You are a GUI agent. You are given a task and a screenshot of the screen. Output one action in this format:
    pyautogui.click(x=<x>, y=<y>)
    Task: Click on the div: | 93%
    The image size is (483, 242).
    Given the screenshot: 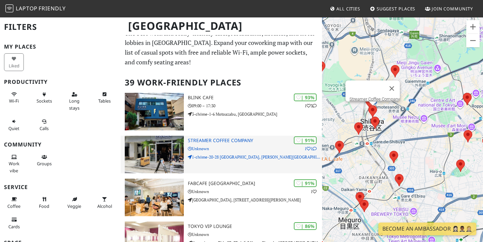 What is the action you would take?
    pyautogui.click(x=305, y=97)
    